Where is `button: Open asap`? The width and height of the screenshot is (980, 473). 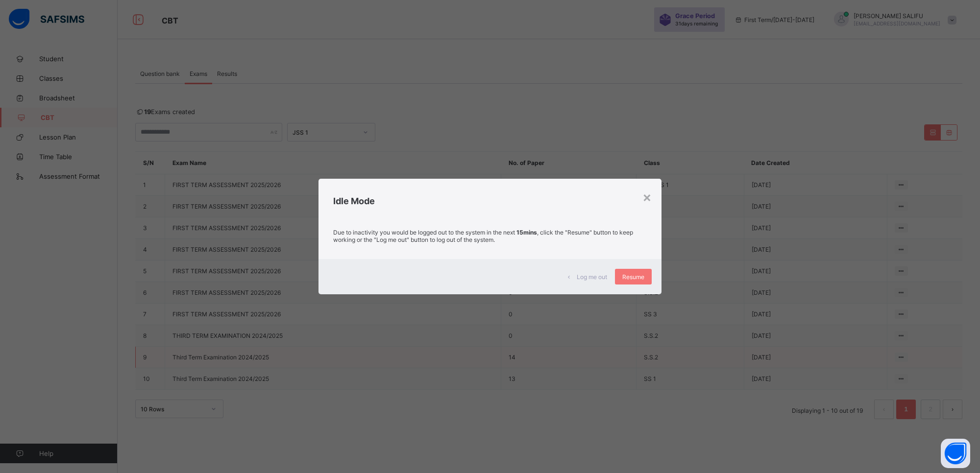 button: Open asap is located at coordinates (955, 453).